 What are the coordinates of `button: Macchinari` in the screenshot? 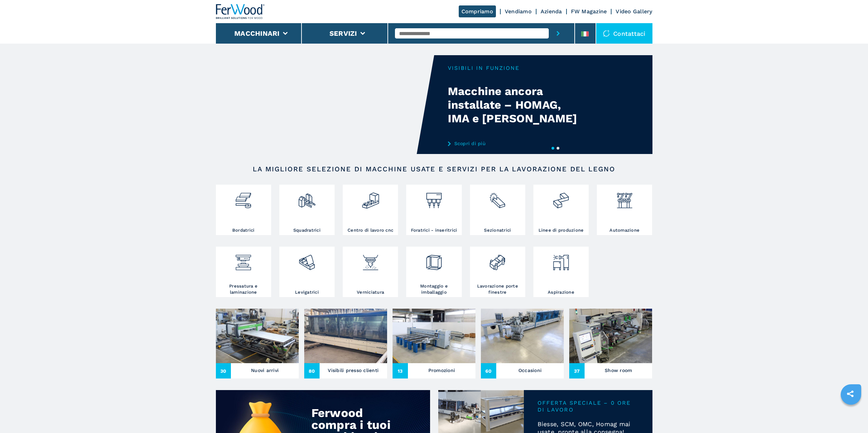 It's located at (257, 34).